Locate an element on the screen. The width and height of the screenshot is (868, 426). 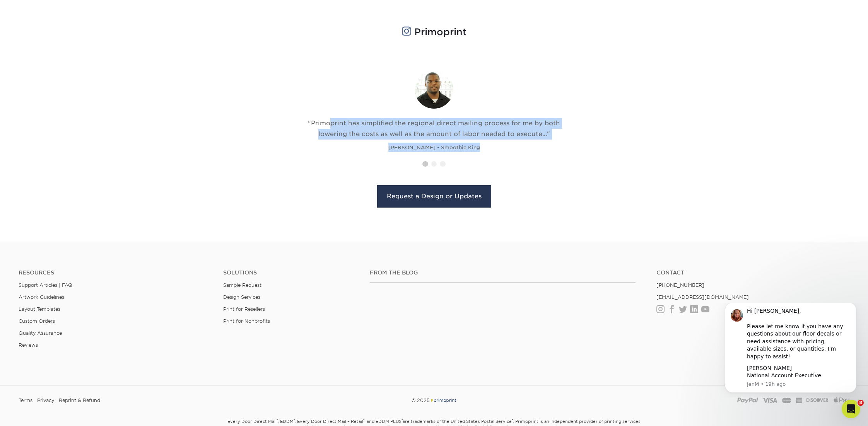
a: Terms is located at coordinates (26, 401).